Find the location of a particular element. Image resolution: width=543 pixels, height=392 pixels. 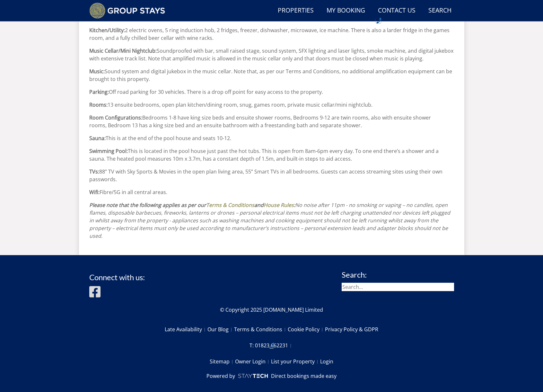

strong: Room Configurations: is located at coordinates (116, 118).